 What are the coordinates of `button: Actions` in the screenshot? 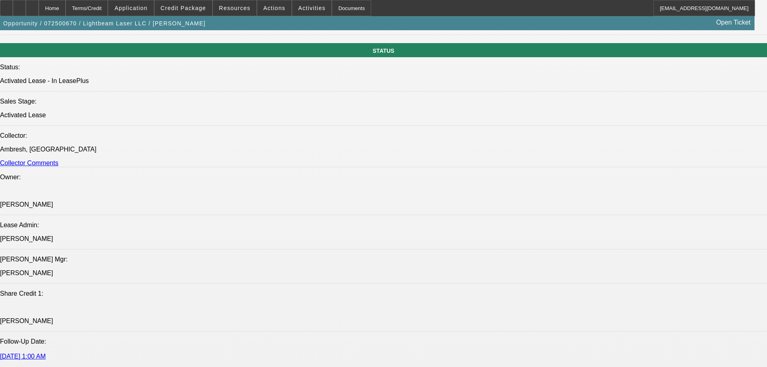 It's located at (274, 8).